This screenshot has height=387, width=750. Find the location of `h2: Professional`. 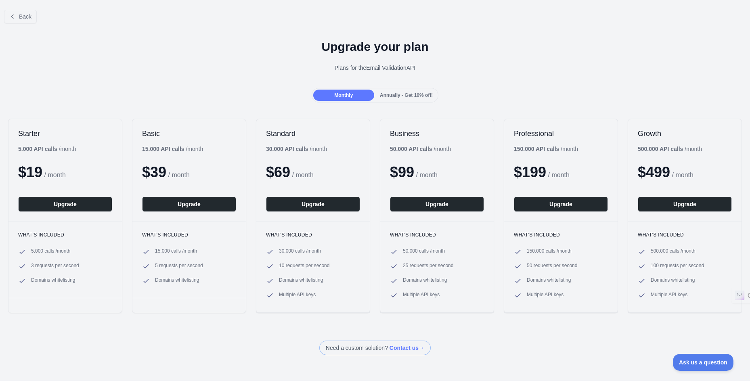

h2: Professional is located at coordinates (560, 134).